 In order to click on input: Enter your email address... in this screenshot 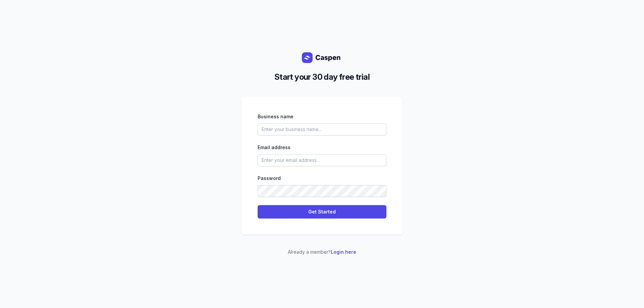, I will do `click(322, 160)`.